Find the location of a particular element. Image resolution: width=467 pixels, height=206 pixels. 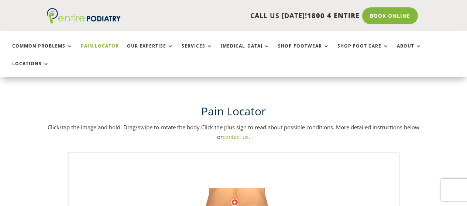

a: Entire Podiatry is located at coordinates (84, 21).